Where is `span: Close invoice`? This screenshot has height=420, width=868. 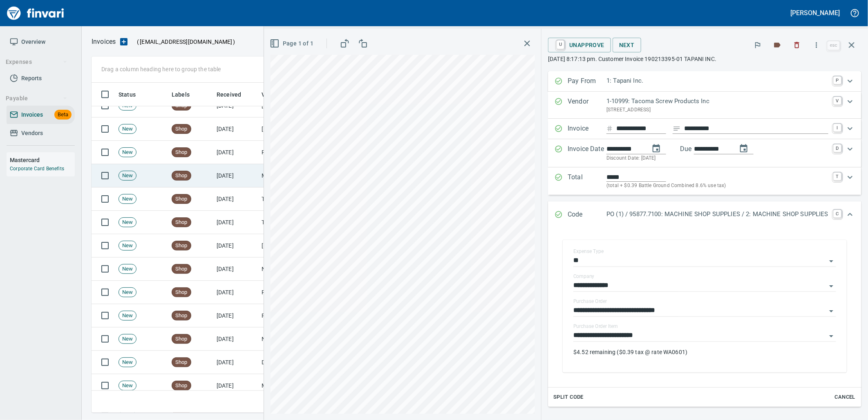
span: Close invoice is located at coordinates (844, 45).